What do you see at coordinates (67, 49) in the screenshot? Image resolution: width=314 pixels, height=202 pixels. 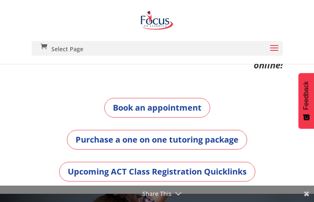 I see `span: Select Page` at bounding box center [67, 49].